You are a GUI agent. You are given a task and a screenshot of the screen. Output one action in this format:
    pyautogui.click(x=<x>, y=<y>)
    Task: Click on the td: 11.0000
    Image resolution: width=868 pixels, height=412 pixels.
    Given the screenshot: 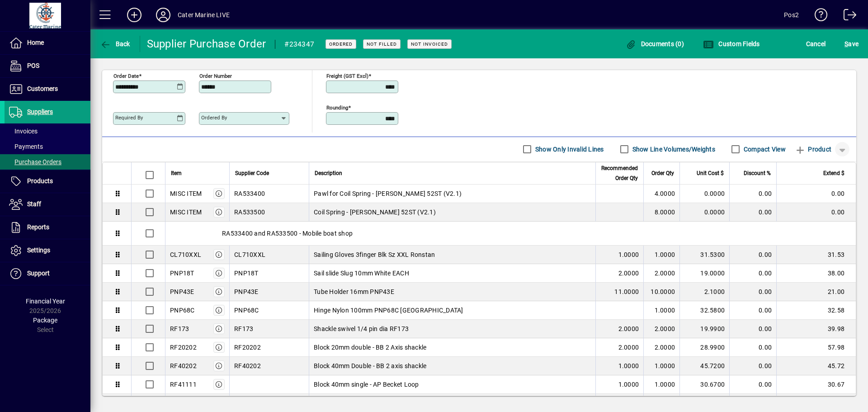 What is the action you would take?
    pyautogui.click(x=619, y=292)
    